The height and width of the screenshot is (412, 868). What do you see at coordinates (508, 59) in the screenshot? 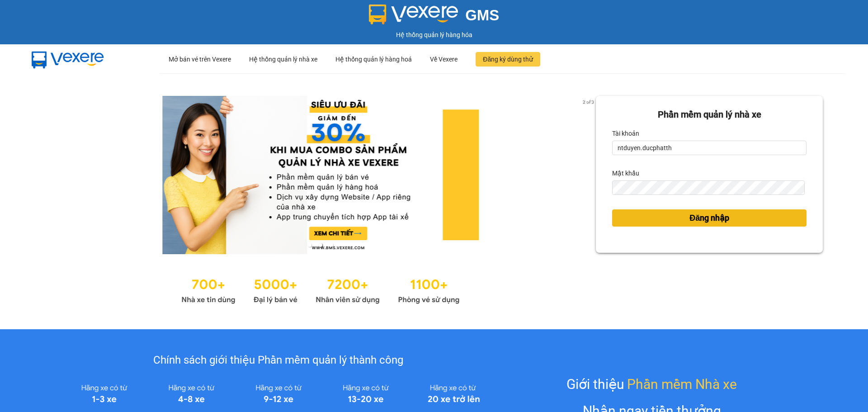
I see `span: Đăng ký dùng thử` at bounding box center [508, 59].